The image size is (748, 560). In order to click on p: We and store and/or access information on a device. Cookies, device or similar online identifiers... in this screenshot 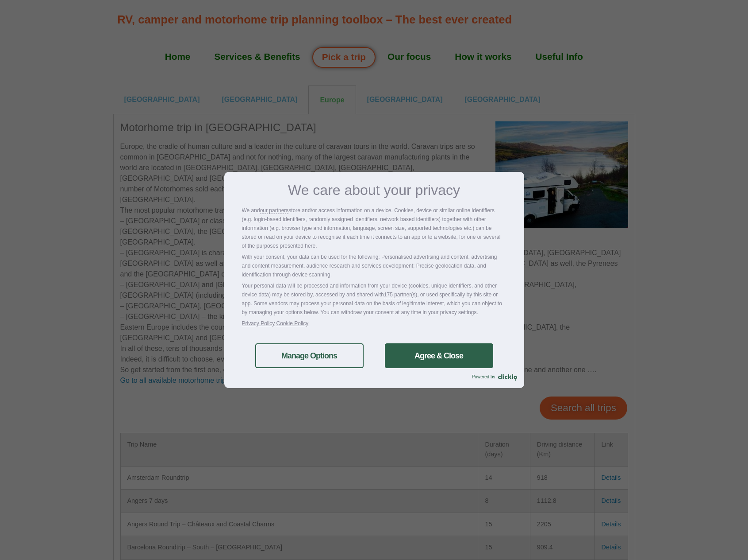, I will do `click(375, 228)`.